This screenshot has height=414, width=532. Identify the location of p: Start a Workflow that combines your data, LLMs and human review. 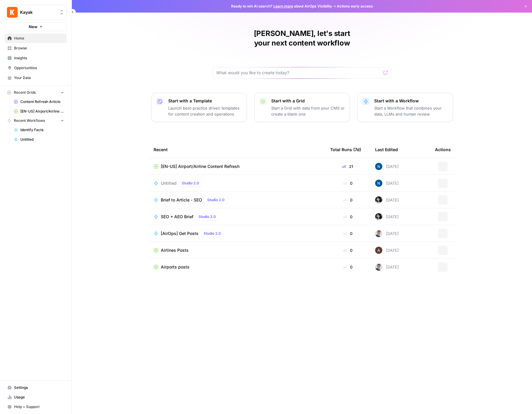
(411, 111).